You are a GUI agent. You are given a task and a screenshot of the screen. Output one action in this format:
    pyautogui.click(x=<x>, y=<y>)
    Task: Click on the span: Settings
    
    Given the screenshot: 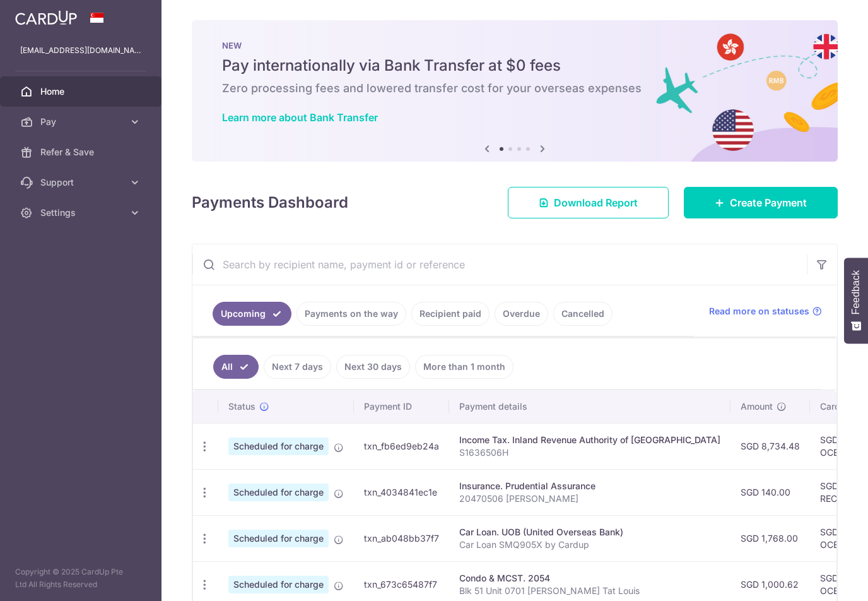 What is the action you would take?
    pyautogui.click(x=82, y=213)
    